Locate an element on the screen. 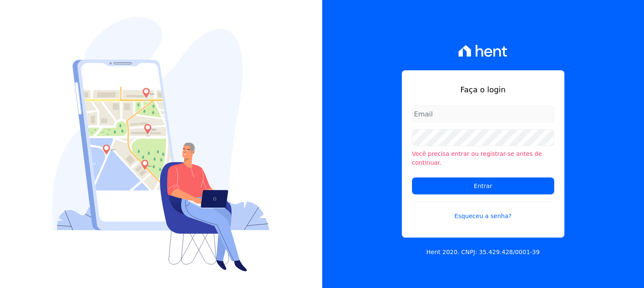  p: Hent 2020. CNPJ: 35.429.428/0001-39 is located at coordinates (483, 252).